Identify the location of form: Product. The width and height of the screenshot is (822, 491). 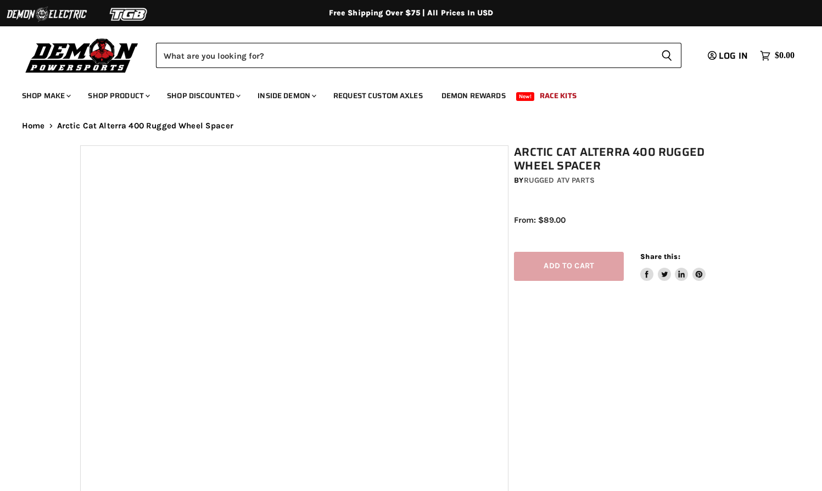
(418, 55).